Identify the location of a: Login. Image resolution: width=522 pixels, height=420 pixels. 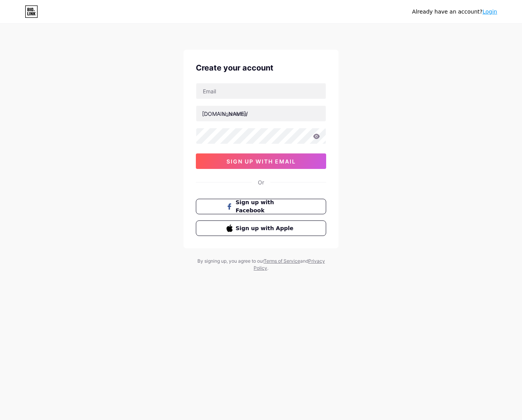
(489, 12).